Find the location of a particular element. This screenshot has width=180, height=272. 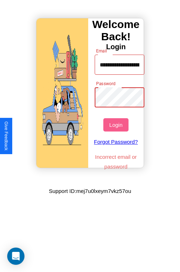

p: Support ID: mej7u0lxeym7vkz57ou is located at coordinates (90, 191).